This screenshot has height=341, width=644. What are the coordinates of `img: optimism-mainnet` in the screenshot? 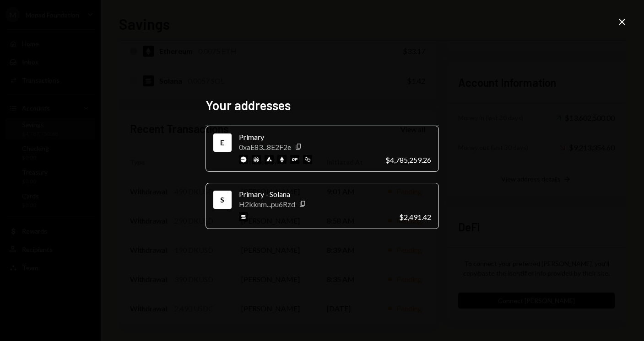 It's located at (295, 160).